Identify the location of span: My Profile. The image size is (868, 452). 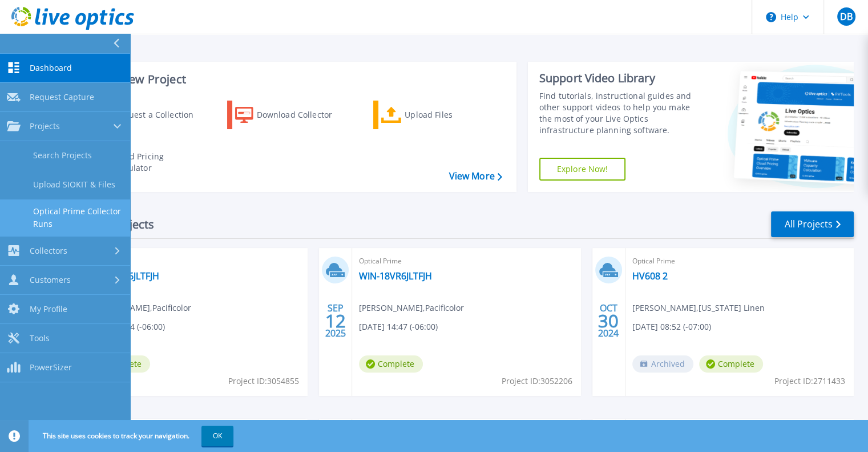
(49, 309).